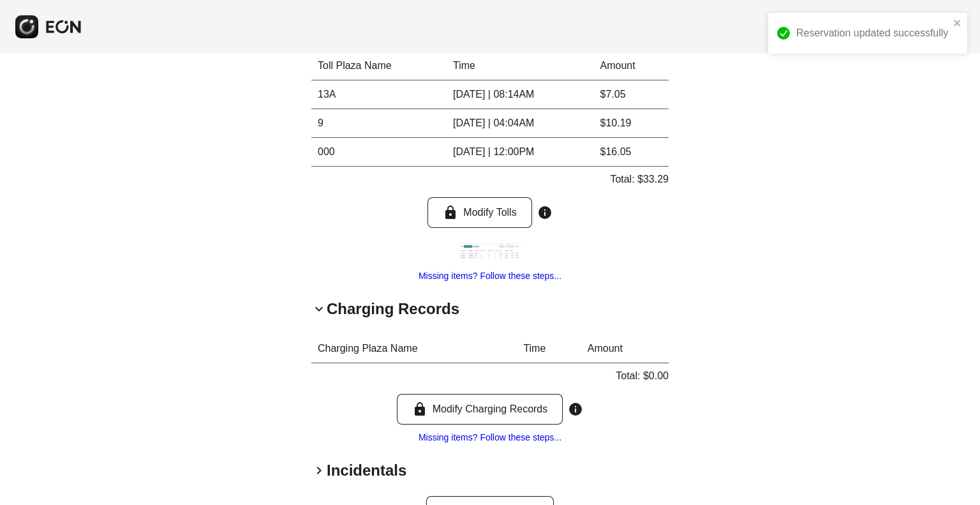 The width and height of the screenshot is (980, 505). What do you see at coordinates (631, 123) in the screenshot?
I see `td: $10.19` at bounding box center [631, 123].